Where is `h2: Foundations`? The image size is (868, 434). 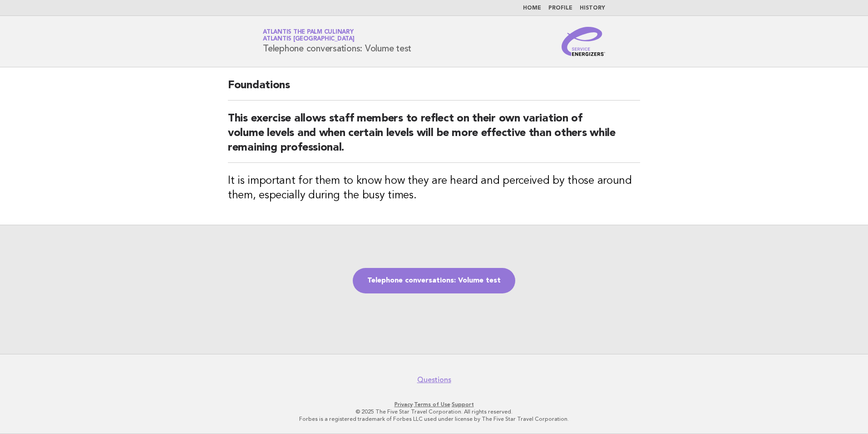 h2: Foundations is located at coordinates (434, 89).